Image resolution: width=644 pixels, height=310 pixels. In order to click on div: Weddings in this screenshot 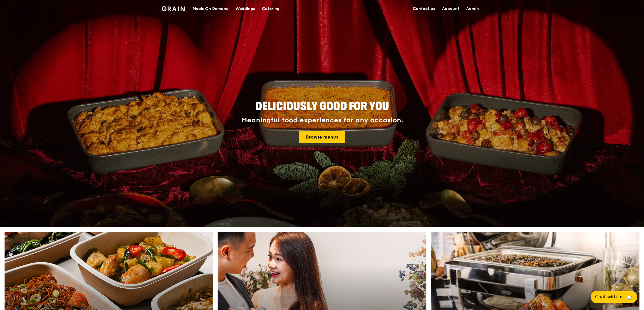, I will do `click(245, 9)`.